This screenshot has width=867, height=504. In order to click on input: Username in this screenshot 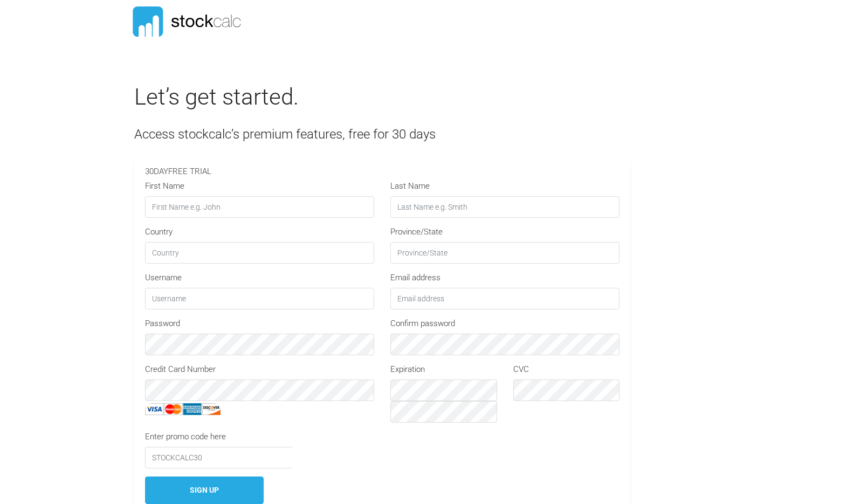, I will do `click(259, 298)`.